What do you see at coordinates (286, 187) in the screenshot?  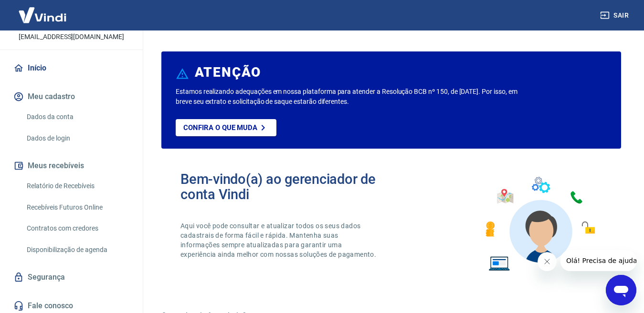 I see `h2: Bem-vindo(a) ao gerenciador de conta Vindi` at bounding box center [286, 187].